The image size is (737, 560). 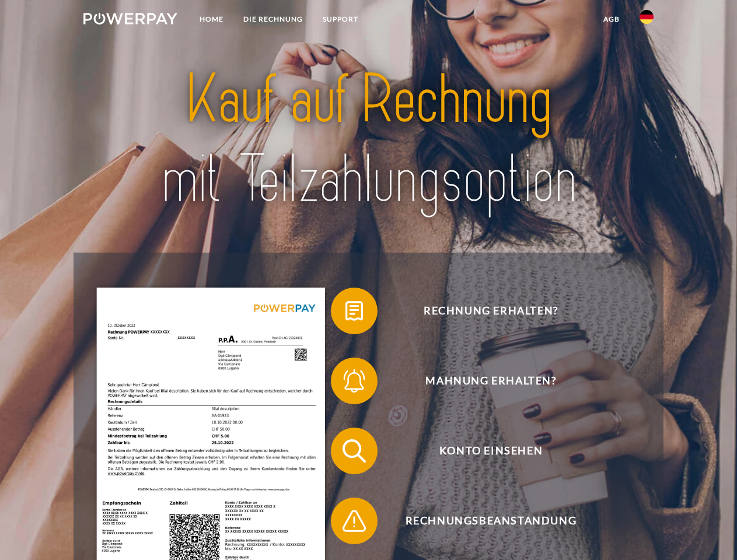 I want to click on a: agb, so click(x=612, y=19).